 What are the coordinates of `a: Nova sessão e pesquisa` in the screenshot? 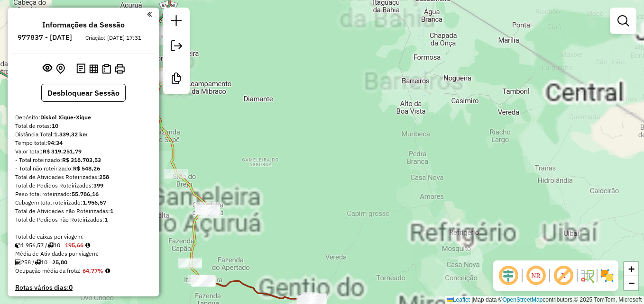 It's located at (176, 22).